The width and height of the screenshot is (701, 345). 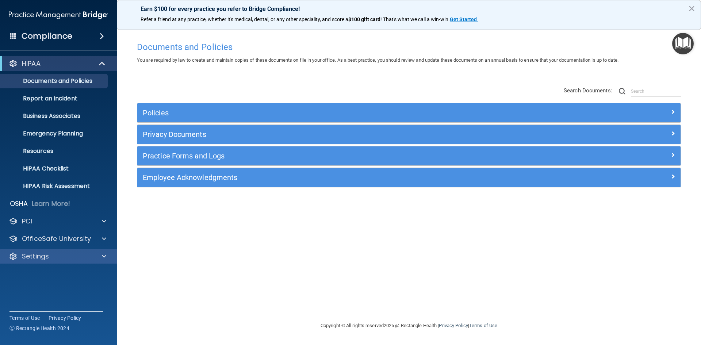 I want to click on p: Report an Incident, so click(x=54, y=99).